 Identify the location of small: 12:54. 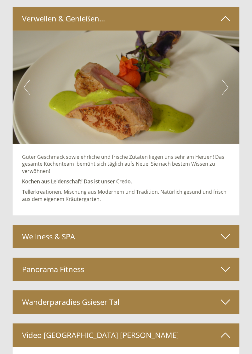
(57, 33).